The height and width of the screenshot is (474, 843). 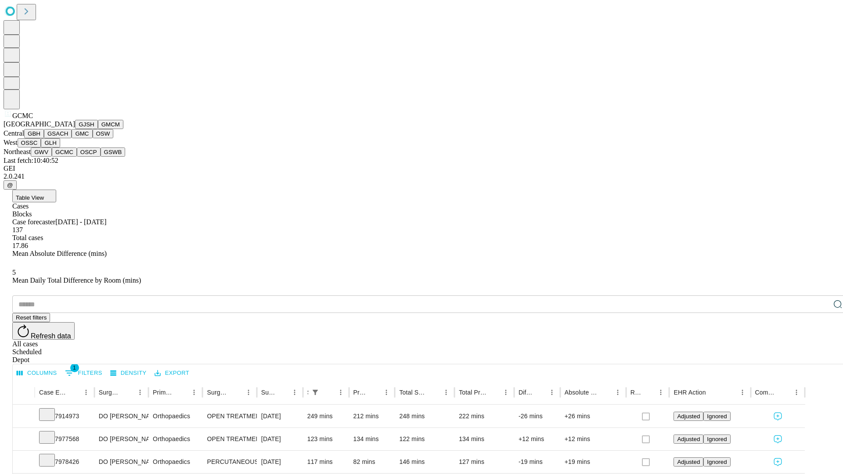 I want to click on div: Surgery Date, so click(x=268, y=393).